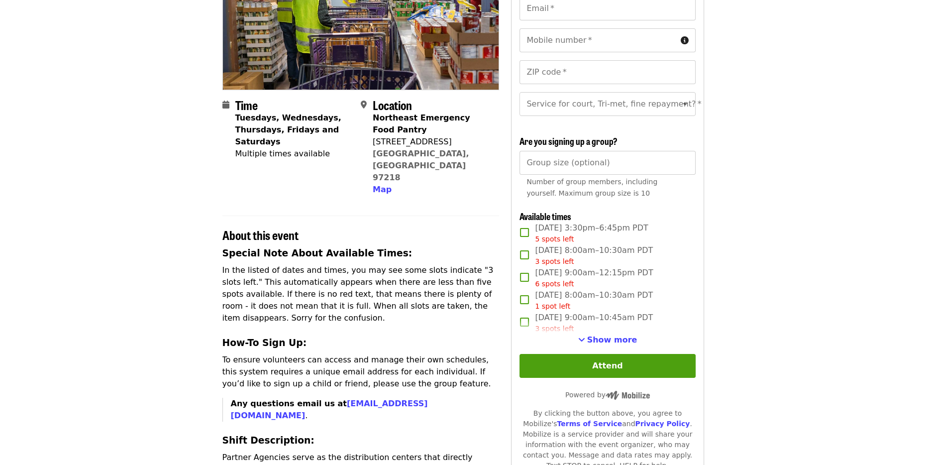 The width and height of the screenshot is (926, 465). Describe the element at coordinates (589, 423) in the screenshot. I see `a: Terms of Service` at that location.